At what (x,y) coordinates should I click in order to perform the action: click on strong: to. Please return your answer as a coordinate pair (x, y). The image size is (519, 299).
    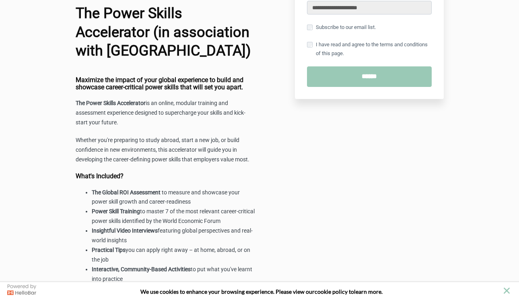
    Looking at the image, I should click on (351, 291).